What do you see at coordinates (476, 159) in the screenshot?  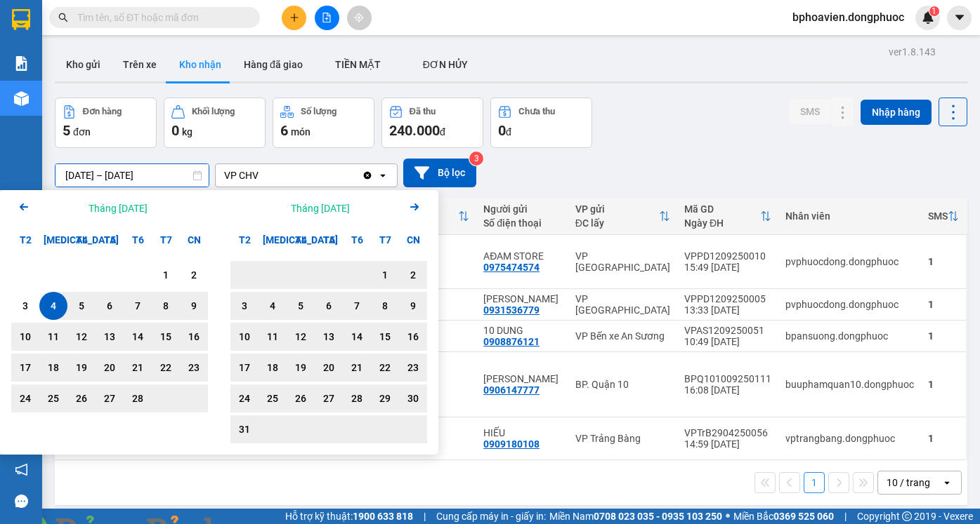 I see `sup: 3` at bounding box center [476, 159].